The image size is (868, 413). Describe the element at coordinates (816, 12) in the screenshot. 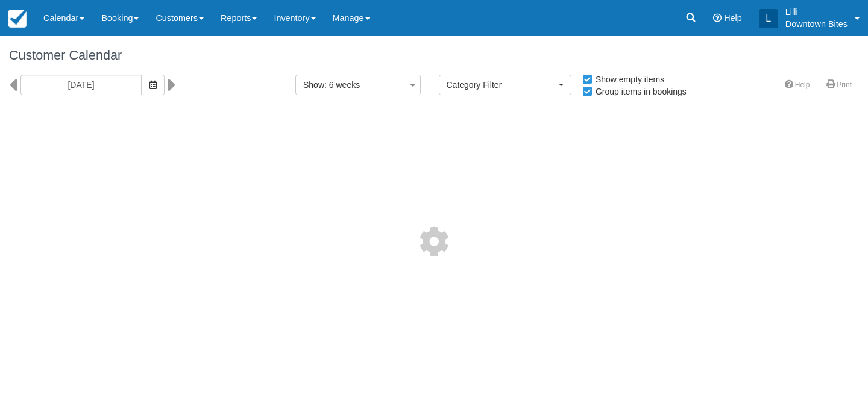

I see `p: Lilli` at that location.